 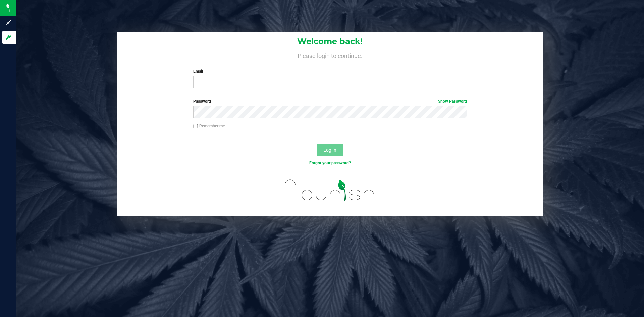 What do you see at coordinates (330, 190) in the screenshot?
I see `img: flourish_logo.svg` at bounding box center [330, 190].